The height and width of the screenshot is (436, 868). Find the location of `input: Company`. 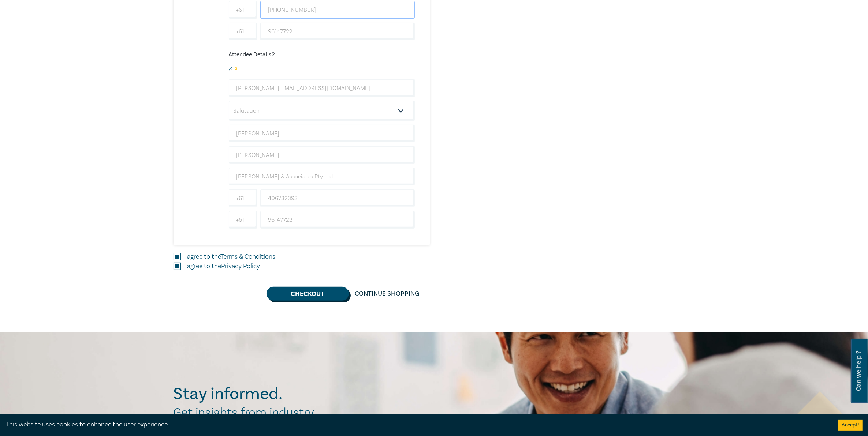

input: Company is located at coordinates (322, 177).